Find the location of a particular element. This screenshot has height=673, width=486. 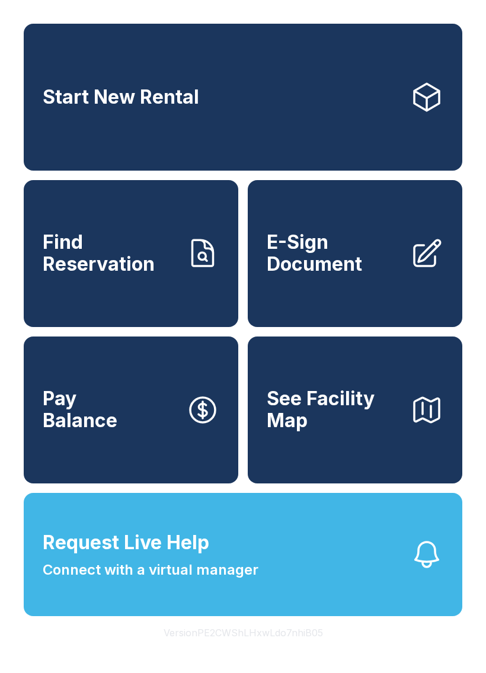

span: Start New Rental is located at coordinates (121, 97).